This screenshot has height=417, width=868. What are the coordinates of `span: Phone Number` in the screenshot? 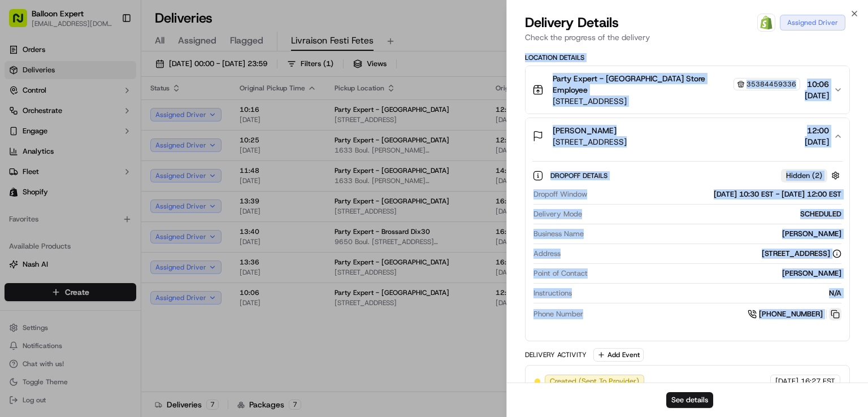 It's located at (558, 314).